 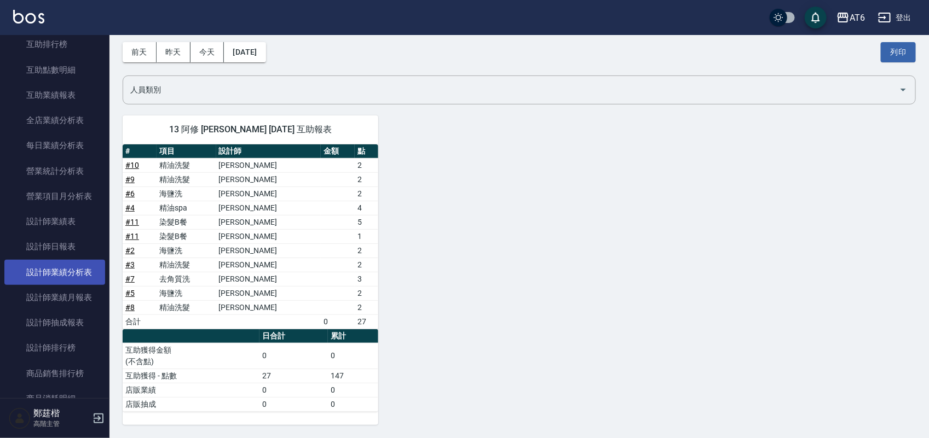 What do you see at coordinates (55, 171) in the screenshot?
I see `a: 營業統計分析表` at bounding box center [55, 171].